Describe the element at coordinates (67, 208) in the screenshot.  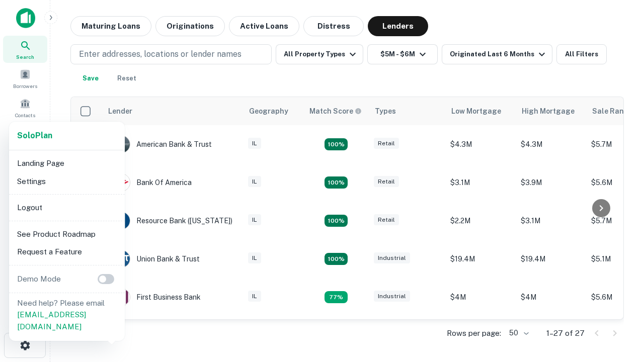
I see `li: Logout` at that location.